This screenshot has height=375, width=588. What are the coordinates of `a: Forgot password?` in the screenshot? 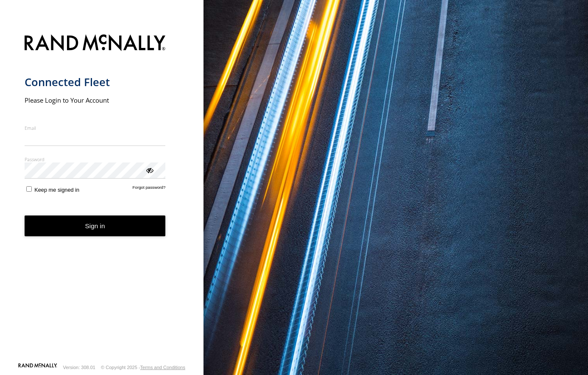 It's located at (149, 189).